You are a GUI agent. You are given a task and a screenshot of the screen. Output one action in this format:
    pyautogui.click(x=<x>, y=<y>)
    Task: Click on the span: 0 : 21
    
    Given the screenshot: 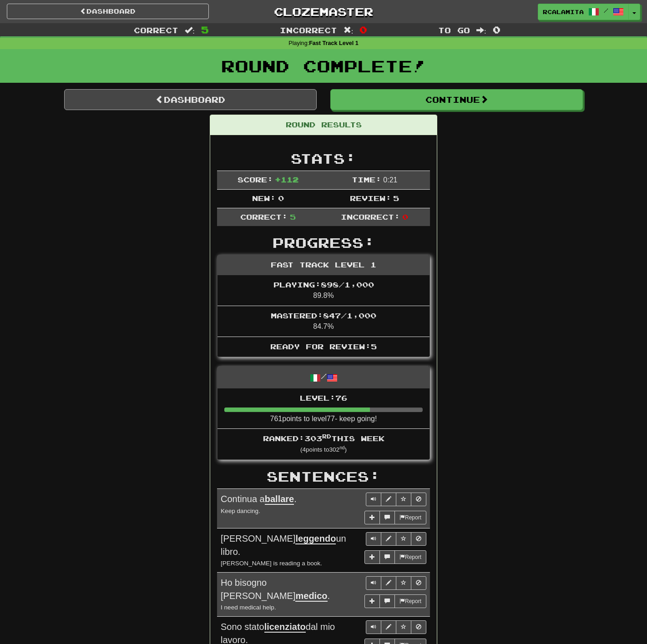 What is the action you would take?
    pyautogui.click(x=390, y=180)
    